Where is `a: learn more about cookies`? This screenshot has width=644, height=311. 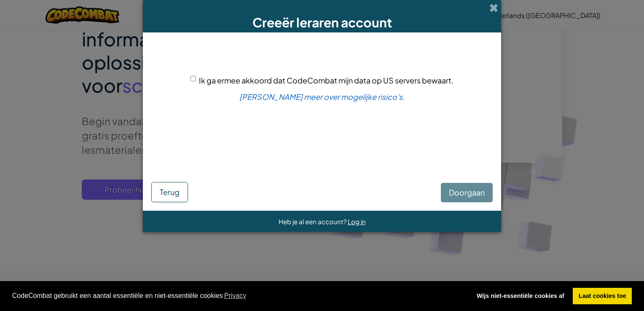 a: learn more about cookies is located at coordinates (235, 296).